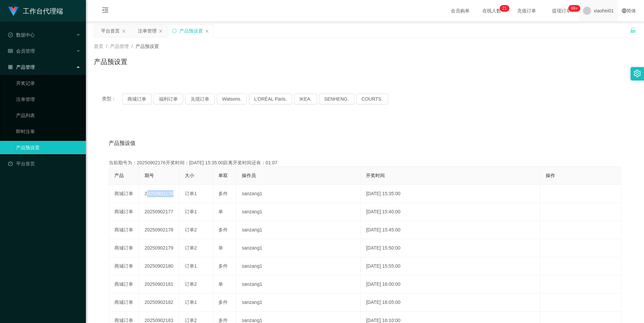 This screenshot has height=323, width=644. Describe the element at coordinates (372, 99) in the screenshot. I see `button: COURTS.` at that location.